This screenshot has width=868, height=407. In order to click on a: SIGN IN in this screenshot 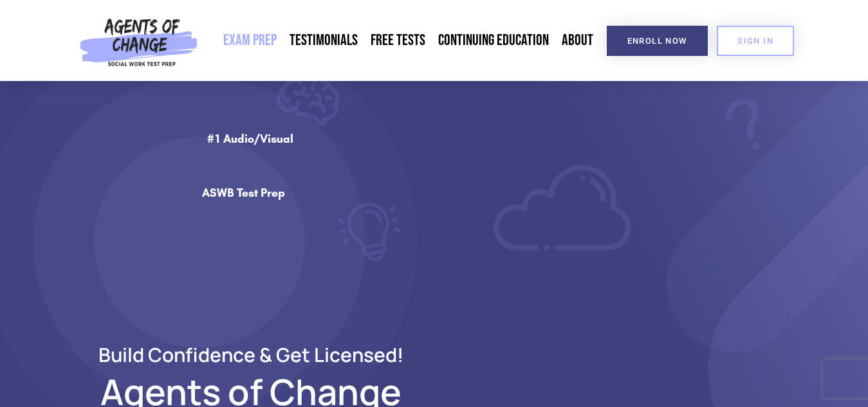, I will do `click(756, 40)`.